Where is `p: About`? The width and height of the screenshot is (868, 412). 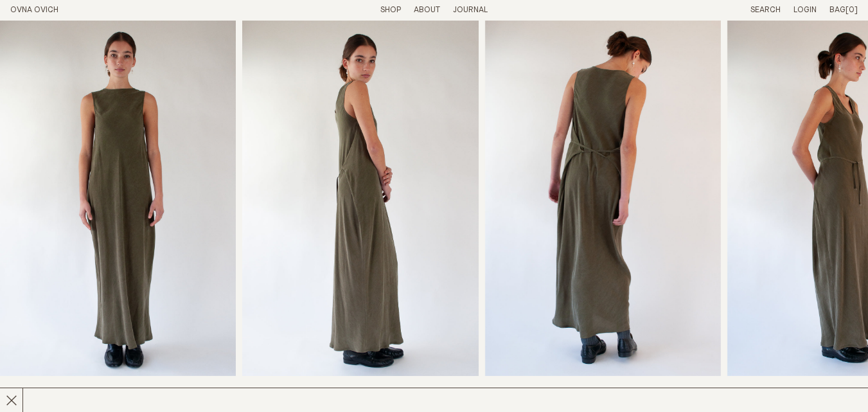
p: About is located at coordinates (426, 10).